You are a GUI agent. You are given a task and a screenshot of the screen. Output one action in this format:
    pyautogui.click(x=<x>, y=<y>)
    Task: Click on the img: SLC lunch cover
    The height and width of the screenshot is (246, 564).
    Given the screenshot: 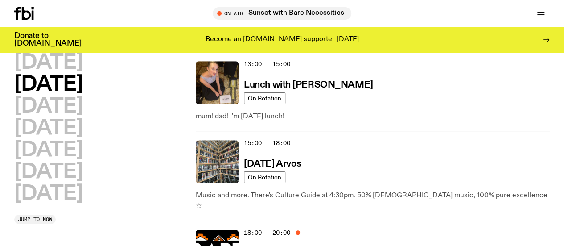 What is the action you would take?
    pyautogui.click(x=217, y=82)
    